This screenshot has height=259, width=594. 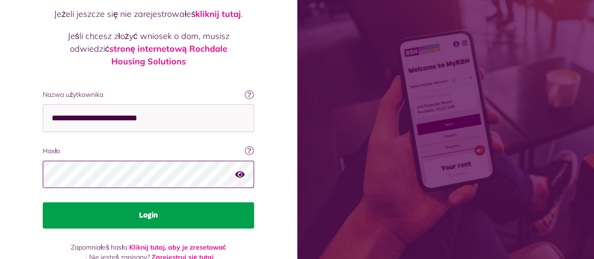 What do you see at coordinates (51, 151) in the screenshot?
I see `font: Hasło` at bounding box center [51, 151].